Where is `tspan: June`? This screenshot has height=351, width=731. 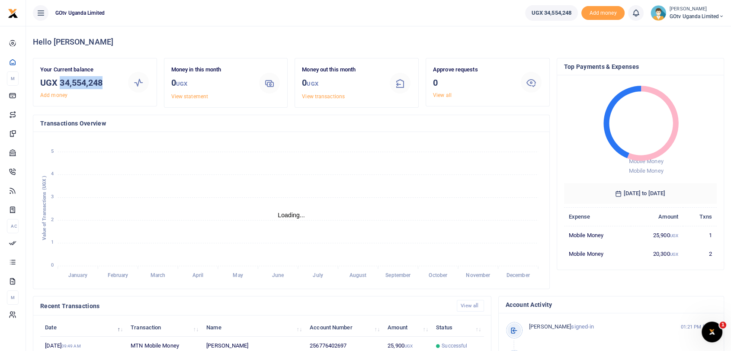
tspan: June is located at coordinates (278, 275).